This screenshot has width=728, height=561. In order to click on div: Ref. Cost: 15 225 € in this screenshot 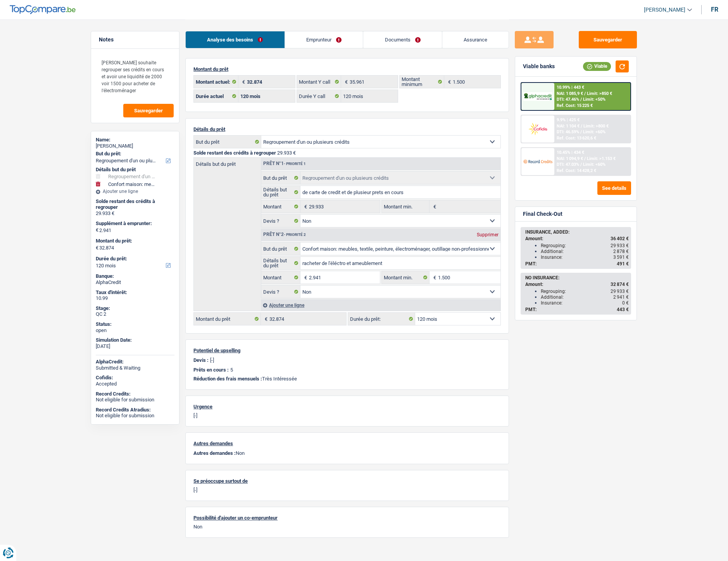, I will do `click(574, 106)`.